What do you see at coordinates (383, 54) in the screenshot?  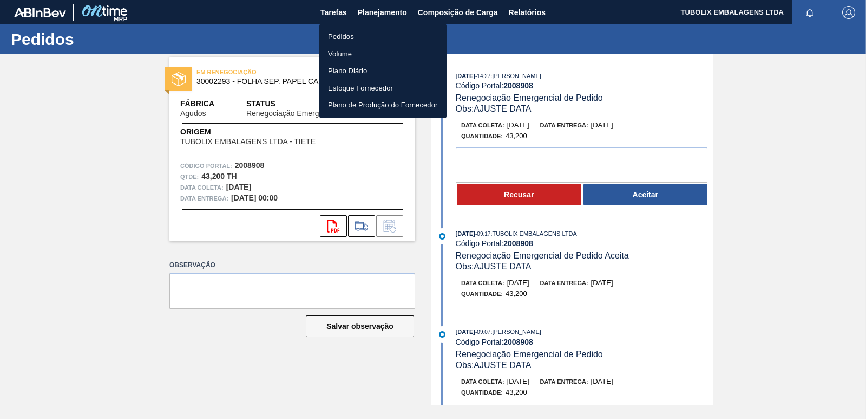 I see `a: Volume` at bounding box center [383, 54].